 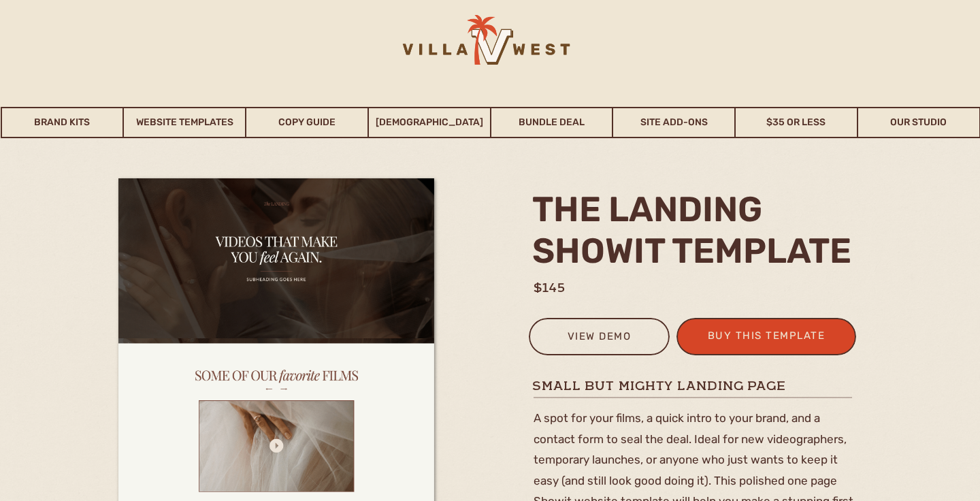 What do you see at coordinates (63, 122) in the screenshot?
I see `a: Brand Kits` at bounding box center [63, 122].